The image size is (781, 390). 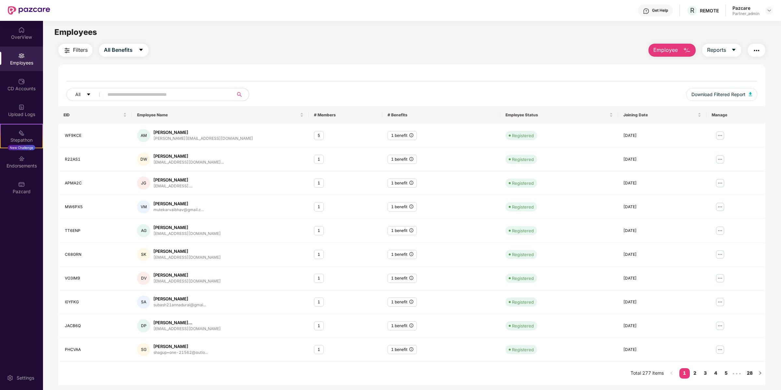 I want to click on li: Previous Page, so click(x=672, y=373).